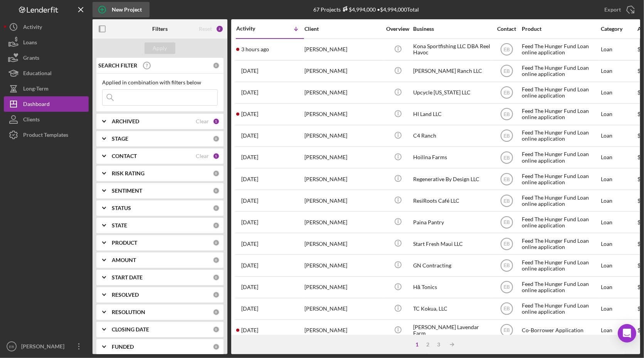 Image resolution: width=644 pixels, height=358 pixels. Describe the element at coordinates (507, 29) in the screenshot. I see `div: Contact` at that location.